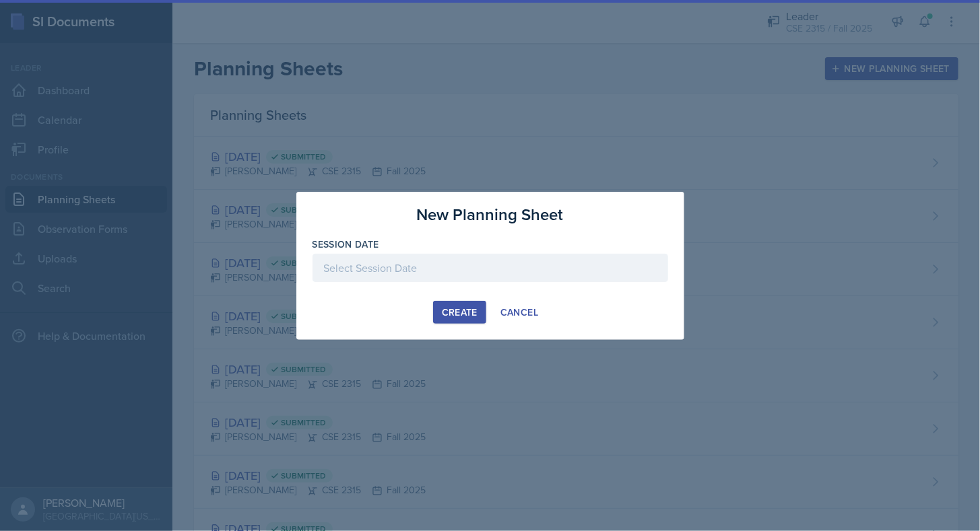 This screenshot has width=980, height=531. What do you see at coordinates (519, 312) in the screenshot?
I see `button: Cancel` at bounding box center [519, 312].